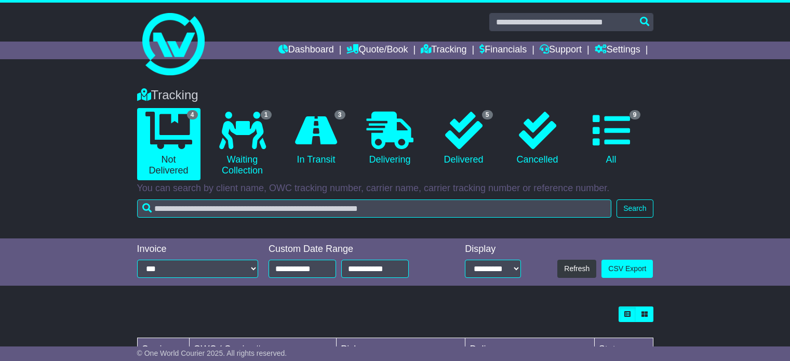 The width and height of the screenshot is (790, 361). Describe the element at coordinates (263, 350) in the screenshot. I see `td: OWC / Carrier #` at that location.